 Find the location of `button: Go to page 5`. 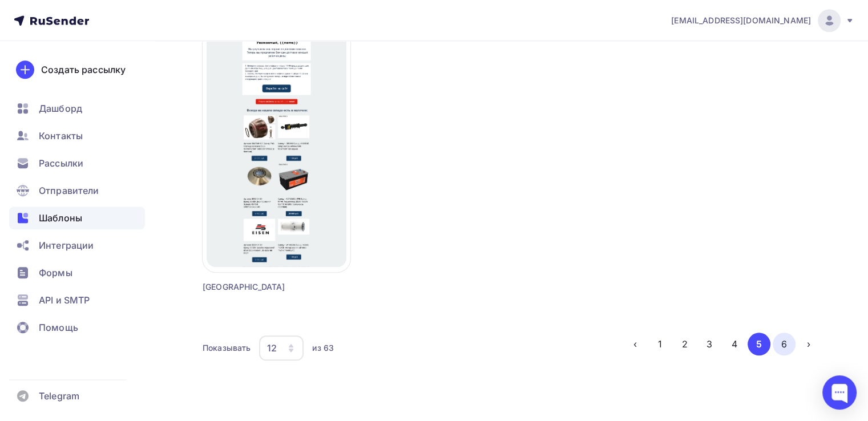

button: Go to page 5 is located at coordinates (759, 344).